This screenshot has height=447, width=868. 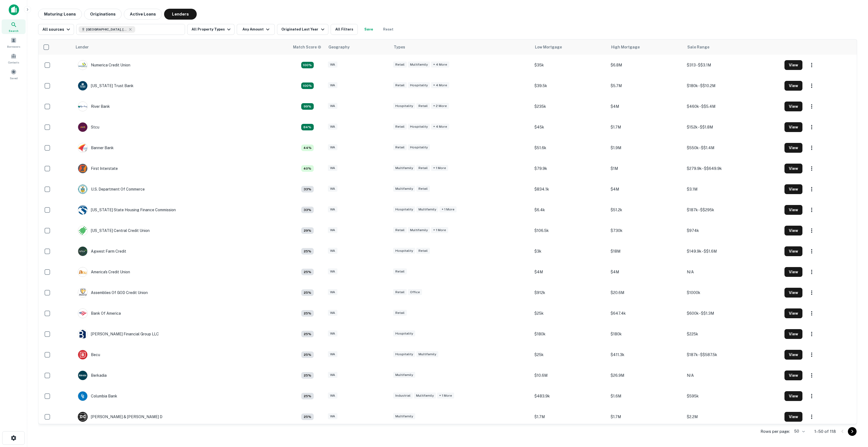 What do you see at coordinates (570, 334) in the screenshot?
I see `td: $180k` at bounding box center [570, 334].